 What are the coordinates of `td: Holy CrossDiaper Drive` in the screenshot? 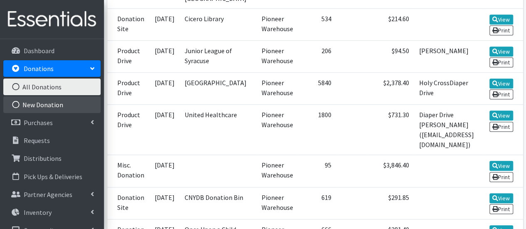 It's located at (448, 88).